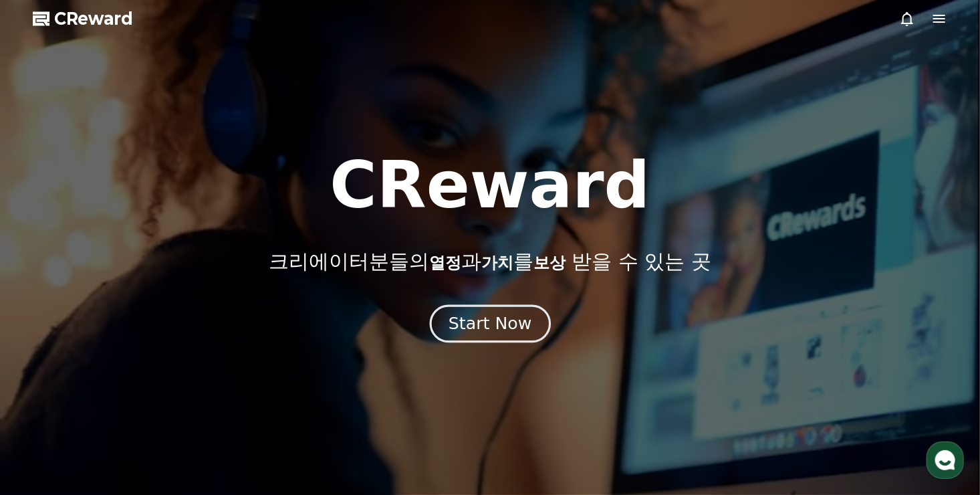  What do you see at coordinates (497, 263) in the screenshot?
I see `span: 가치` at bounding box center [497, 263].